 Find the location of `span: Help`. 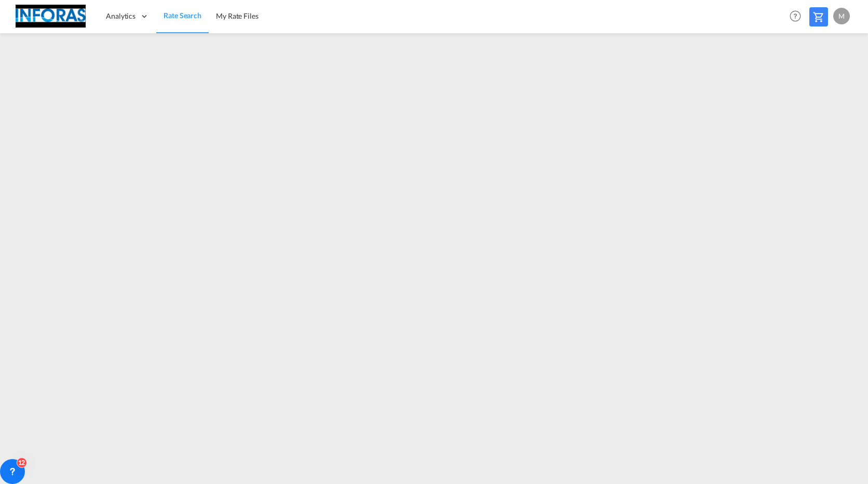

span: Help is located at coordinates (795, 16).